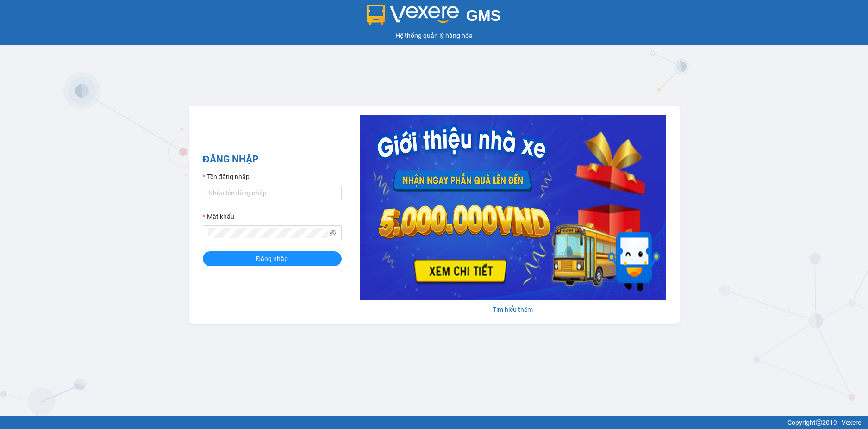 This screenshot has height=429, width=868. Describe the element at coordinates (513, 310) in the screenshot. I see `div: Tìm hiểu thêm` at that location.